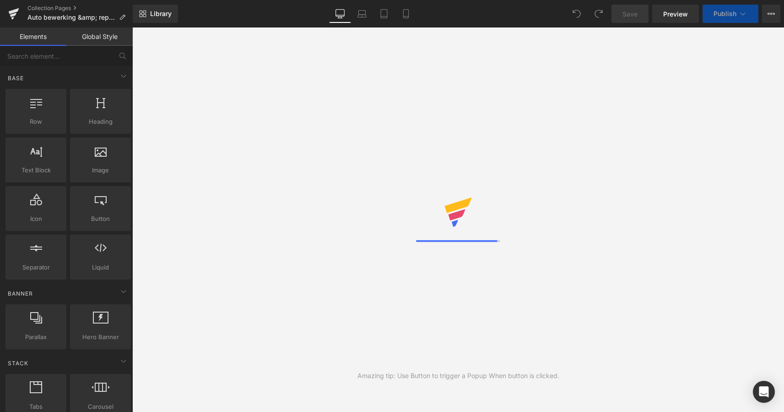  What do you see at coordinates (676, 14) in the screenshot?
I see `span: Preview` at bounding box center [676, 14].